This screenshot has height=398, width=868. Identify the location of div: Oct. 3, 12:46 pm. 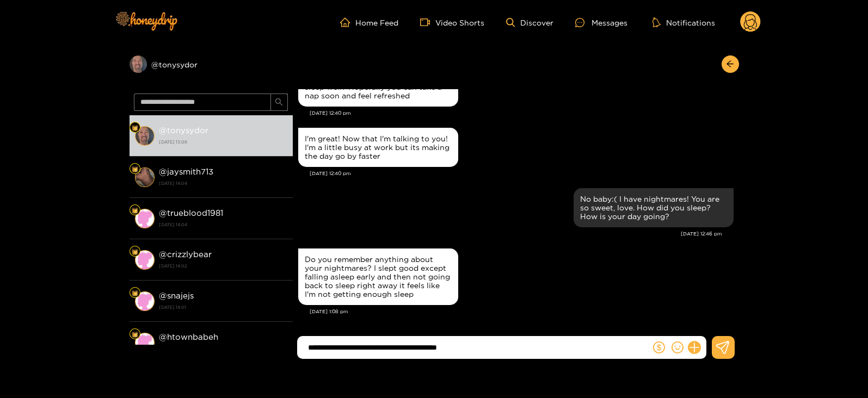
(654, 208).